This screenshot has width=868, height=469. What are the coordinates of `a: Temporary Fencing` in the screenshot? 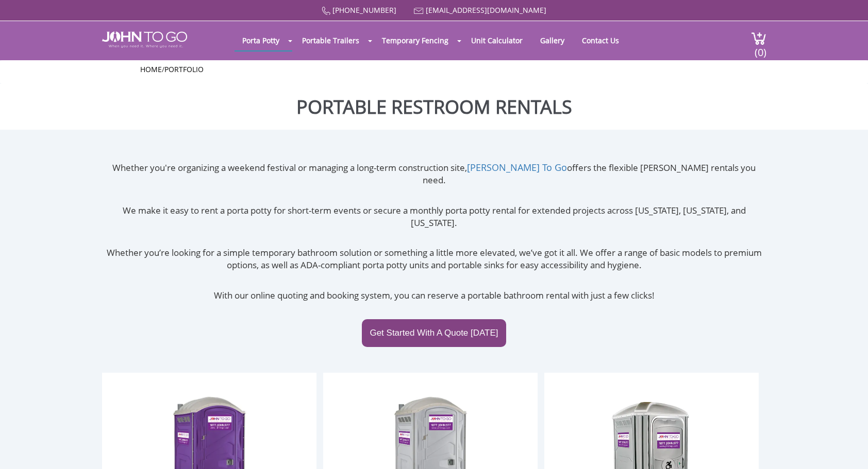 It's located at (415, 40).